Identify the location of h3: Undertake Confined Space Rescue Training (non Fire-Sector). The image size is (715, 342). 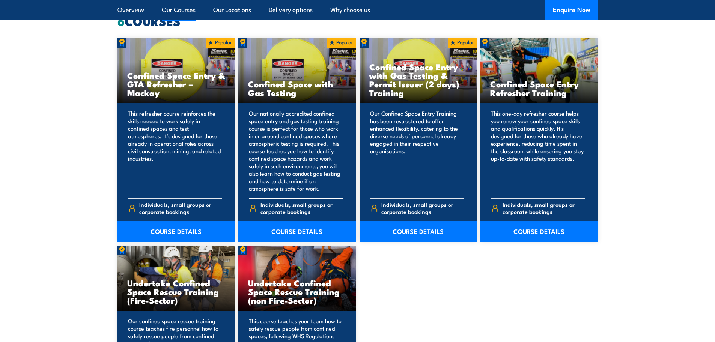
(297, 291).